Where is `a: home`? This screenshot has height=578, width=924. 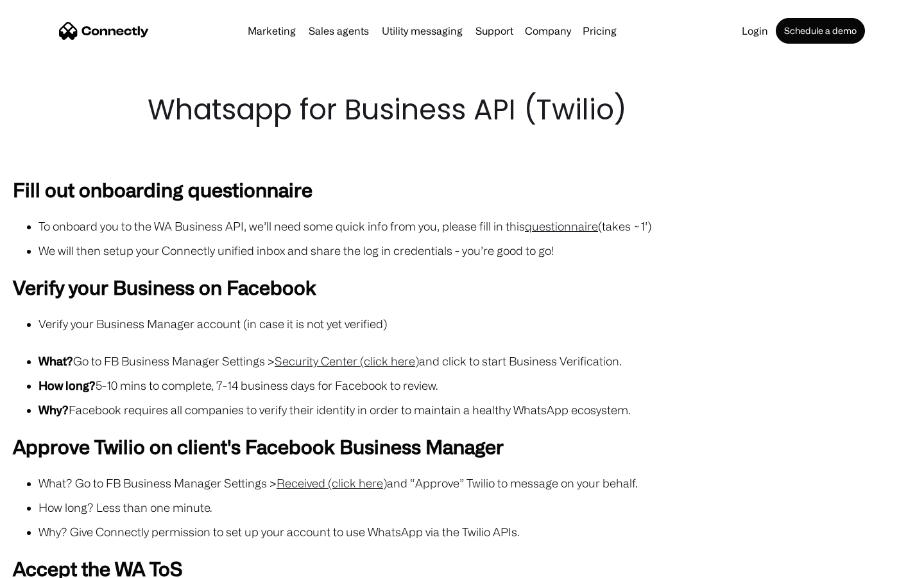 a: home is located at coordinates (104, 31).